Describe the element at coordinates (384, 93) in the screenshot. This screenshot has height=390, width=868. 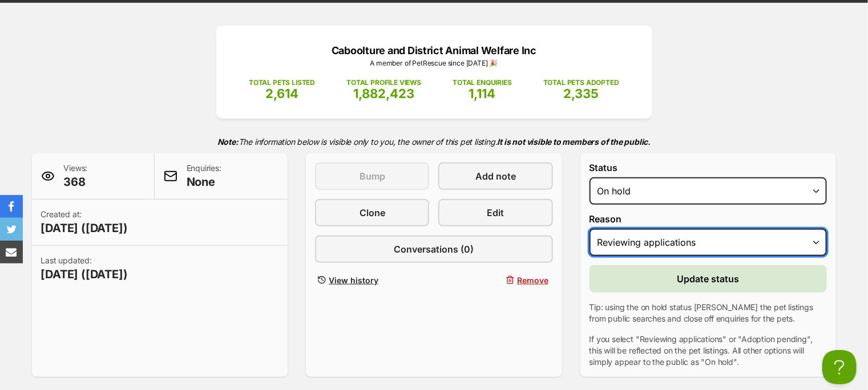
I see `span: 1,882,423` at that location.